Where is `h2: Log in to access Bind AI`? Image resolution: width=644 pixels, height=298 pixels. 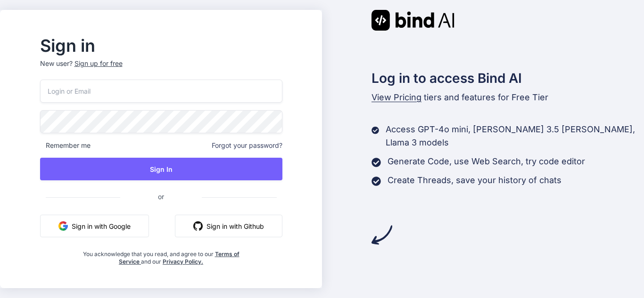
h2: Log in to access Bind AI is located at coordinates (508, 78).